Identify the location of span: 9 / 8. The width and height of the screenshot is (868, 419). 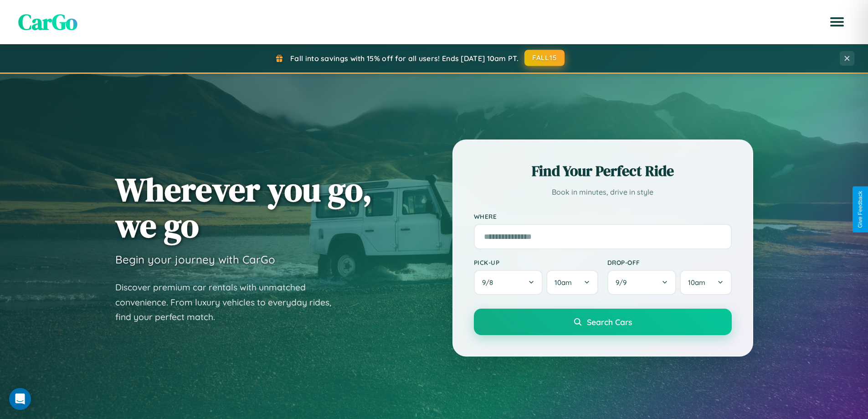
(490, 282).